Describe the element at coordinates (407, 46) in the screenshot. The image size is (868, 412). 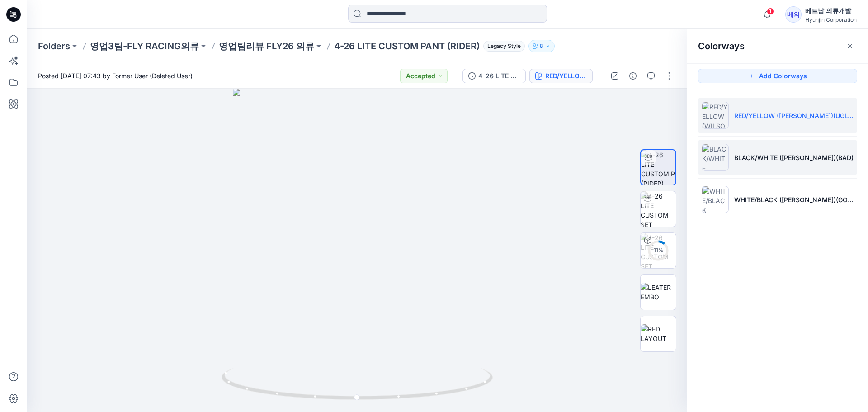
I see `p: 4-26 LITE CUSTOM PANT (RIDER)` at that location.